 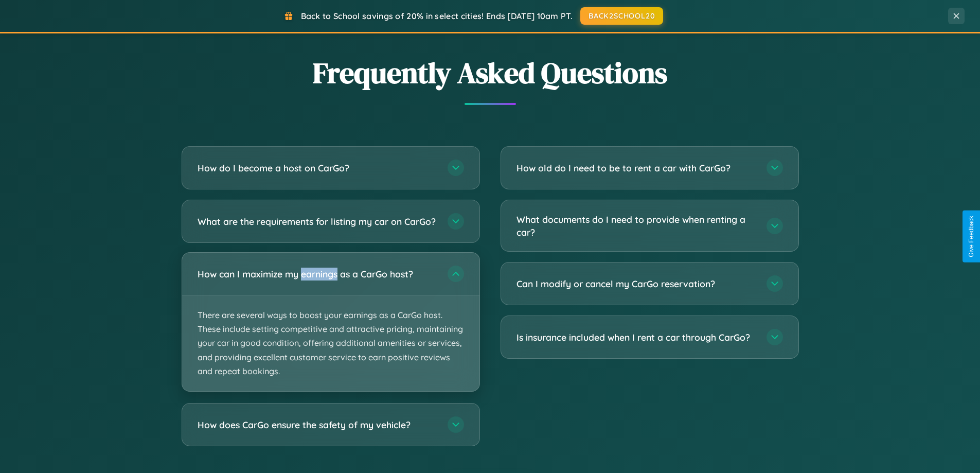 What do you see at coordinates (636, 284) in the screenshot?
I see `h3: Can I modify or cancel my CarGo reservation?` at bounding box center [636, 284].